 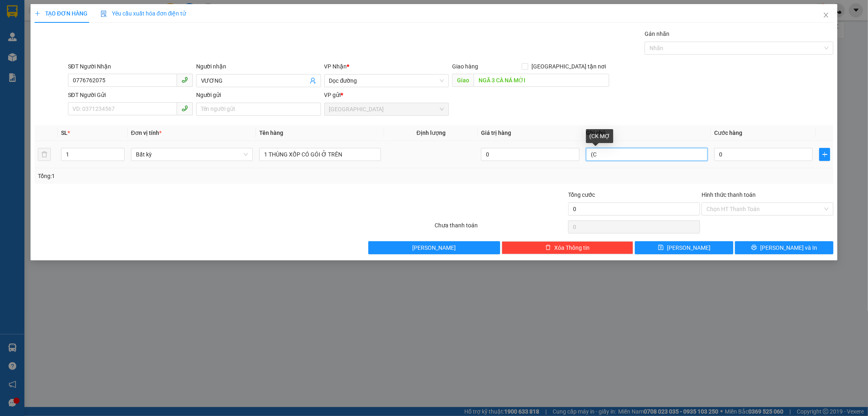 What do you see at coordinates (548, 247) in the screenshot?
I see `span: delete` at bounding box center [548, 247].